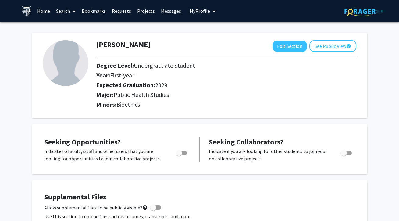 The image size is (399, 221). I want to click on a: Search, so click(66, 11).